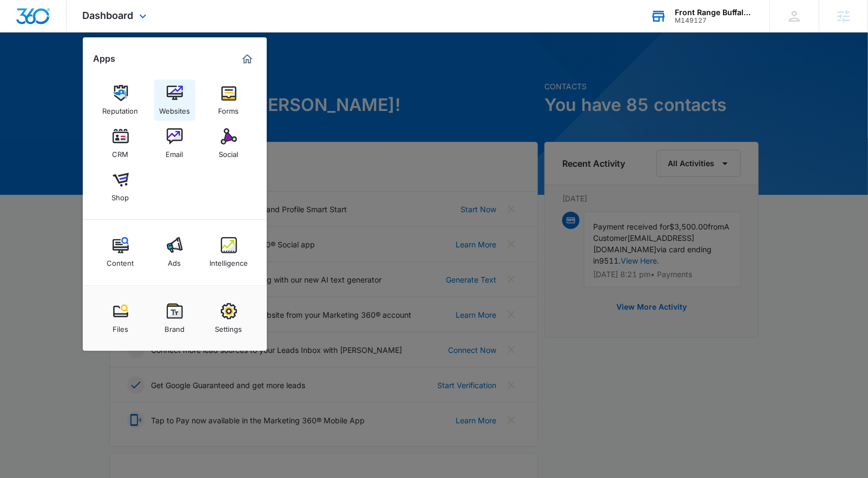 The width and height of the screenshot is (868, 478). Describe the element at coordinates (229, 260) in the screenshot. I see `div: Intelligence` at that location.